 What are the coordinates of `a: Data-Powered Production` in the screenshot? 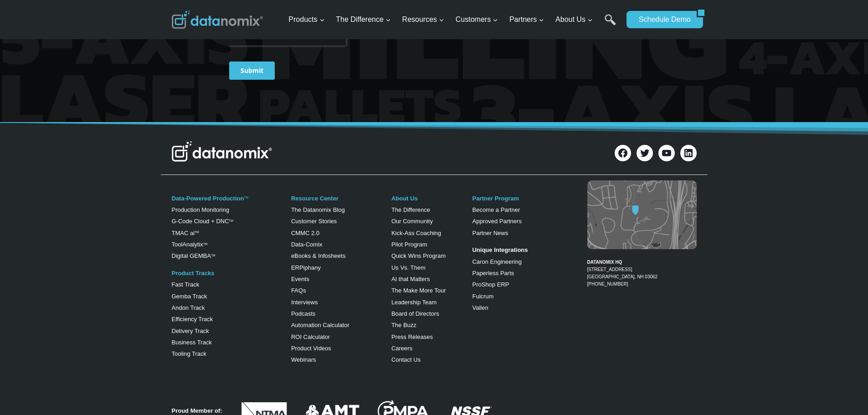 It's located at (208, 198).